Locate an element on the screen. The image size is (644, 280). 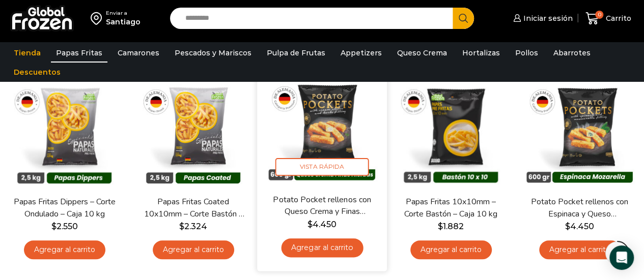
a: Pulpa de Frutas is located at coordinates (296, 53).